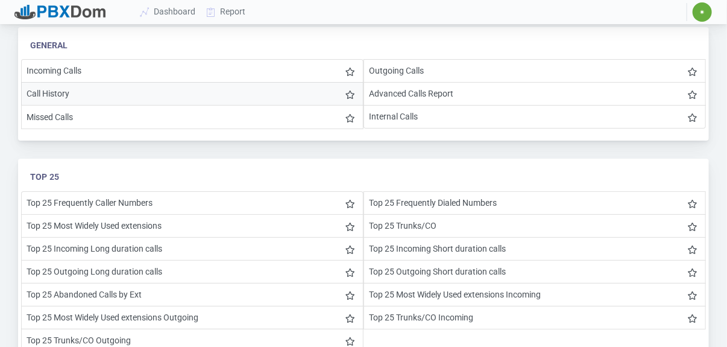 Image resolution: width=727 pixels, height=347 pixels. Describe the element at coordinates (192, 317) in the screenshot. I see `li: Top 25 Most Widely Used extensions Outgoing` at that location.